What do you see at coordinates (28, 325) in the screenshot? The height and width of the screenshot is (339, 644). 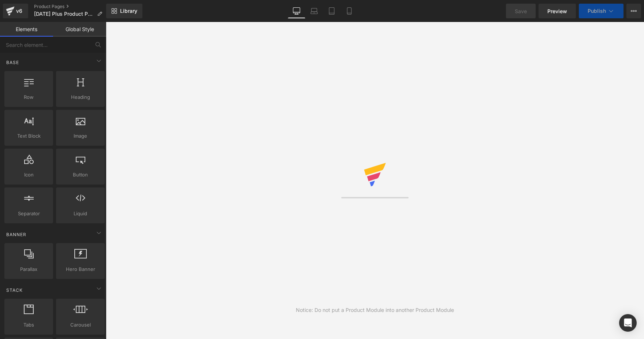 I see `span: Tabs` at bounding box center [28, 325].